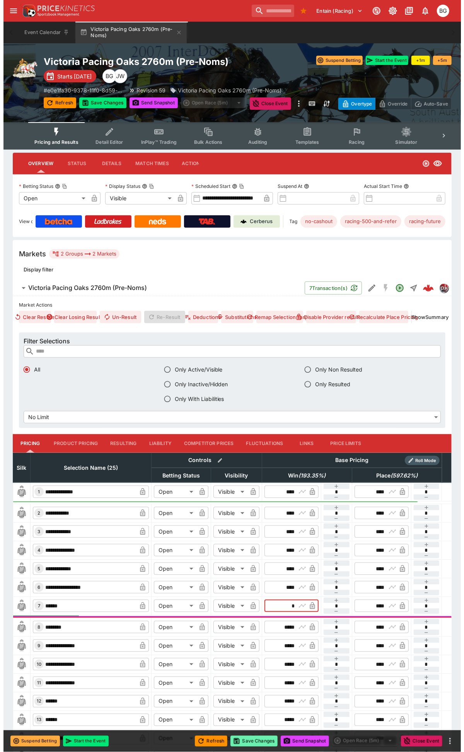 The width and height of the screenshot is (464, 752). What do you see at coordinates (72, 317) in the screenshot?
I see `button: Clear Losing Results` at bounding box center [72, 317].